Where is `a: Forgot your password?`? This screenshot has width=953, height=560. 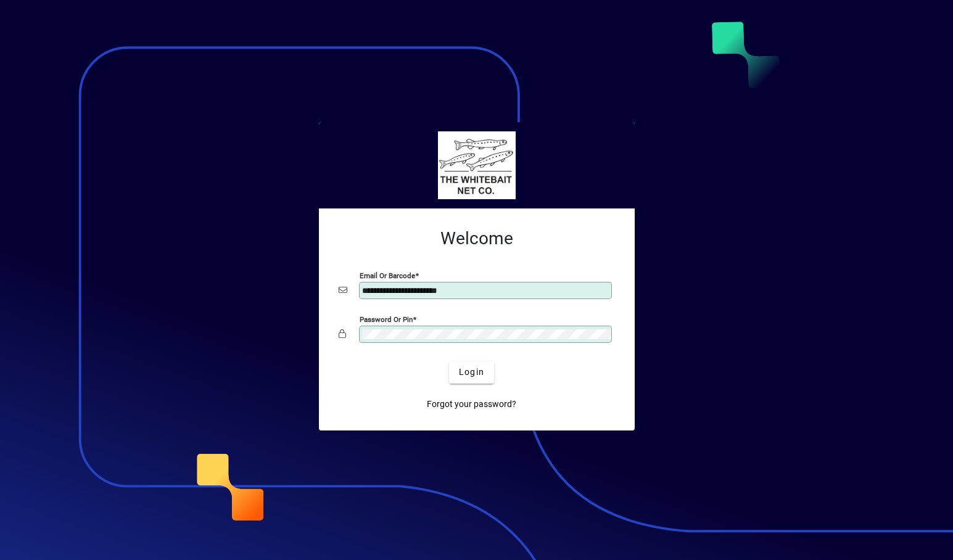
a: Forgot your password? is located at coordinates (471, 404).